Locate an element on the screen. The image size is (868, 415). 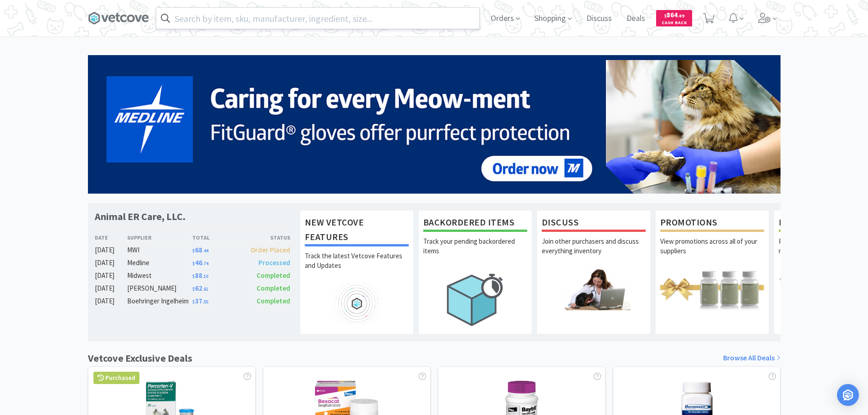
a: Discuss is located at coordinates (599, 18).